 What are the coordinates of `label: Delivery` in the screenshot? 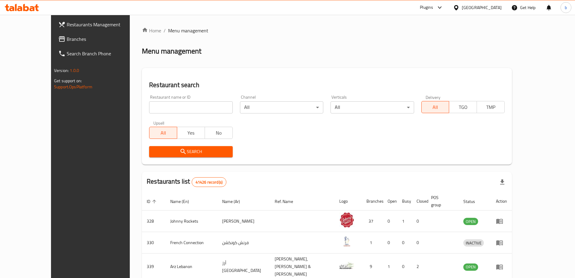 It's located at (433, 97).